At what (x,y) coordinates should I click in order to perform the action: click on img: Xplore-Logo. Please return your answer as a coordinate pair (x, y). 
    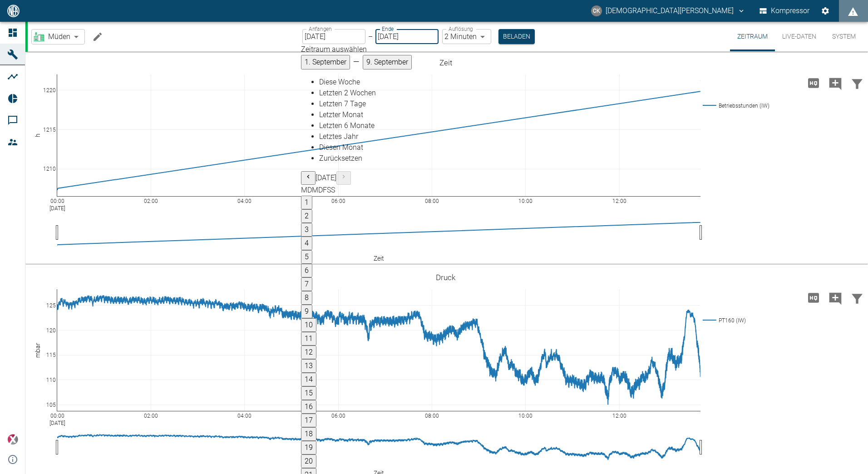
    Looking at the image, I should click on (13, 439).